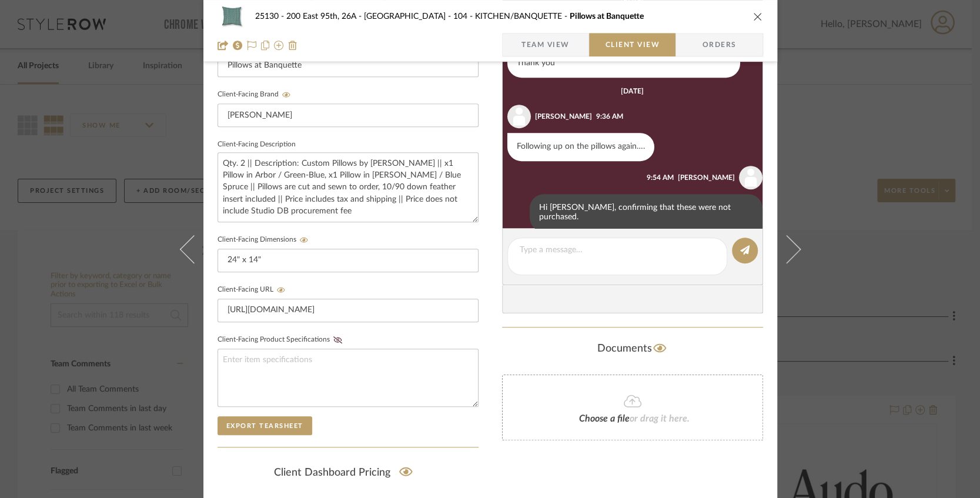 This screenshot has height=498, width=980. What do you see at coordinates (660, 178) in the screenshot?
I see `div: 9:54 AM` at bounding box center [660, 178].